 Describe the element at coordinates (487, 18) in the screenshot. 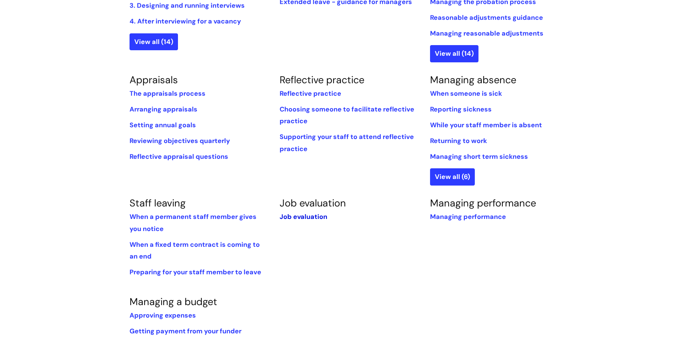

I see `a: Reasonable adjustments guidance` at that location.